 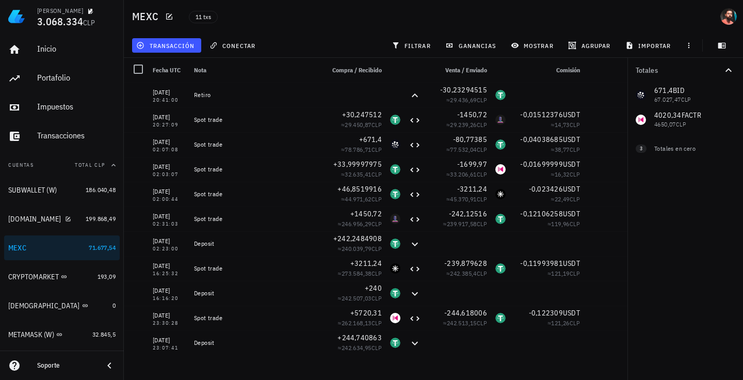 What do you see at coordinates (357, 273) in the screenshot?
I see `span: 273.584,38` at bounding box center [357, 273].